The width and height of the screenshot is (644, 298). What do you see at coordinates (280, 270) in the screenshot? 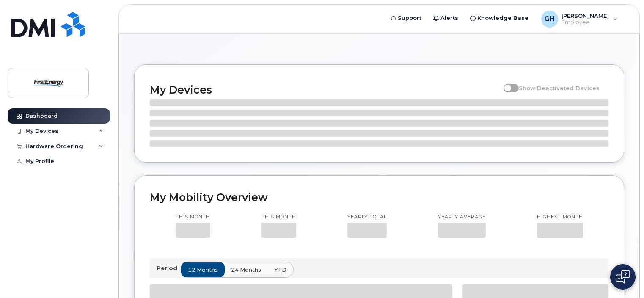
I see `span: YTD` at bounding box center [280, 270].